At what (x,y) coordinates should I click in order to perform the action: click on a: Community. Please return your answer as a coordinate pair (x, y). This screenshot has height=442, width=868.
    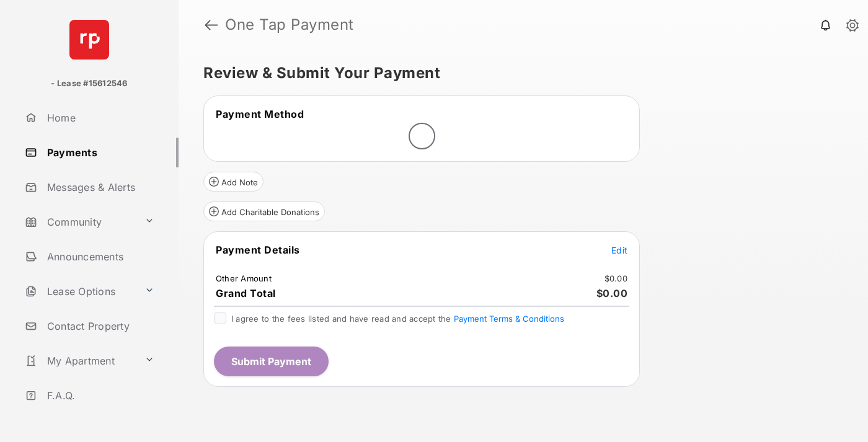
    Looking at the image, I should click on (79, 222).